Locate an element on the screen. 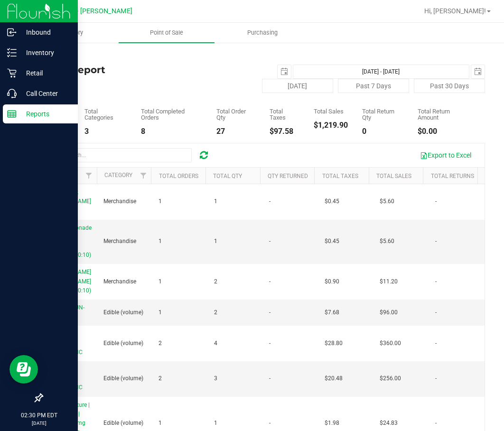 The image size is (504, 431). p: Reports is located at coordinates (45, 114).